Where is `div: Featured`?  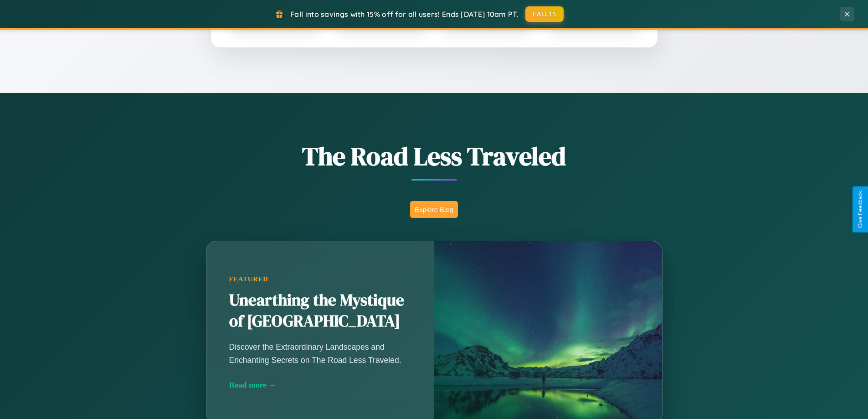 div: Featured is located at coordinates (320, 279).